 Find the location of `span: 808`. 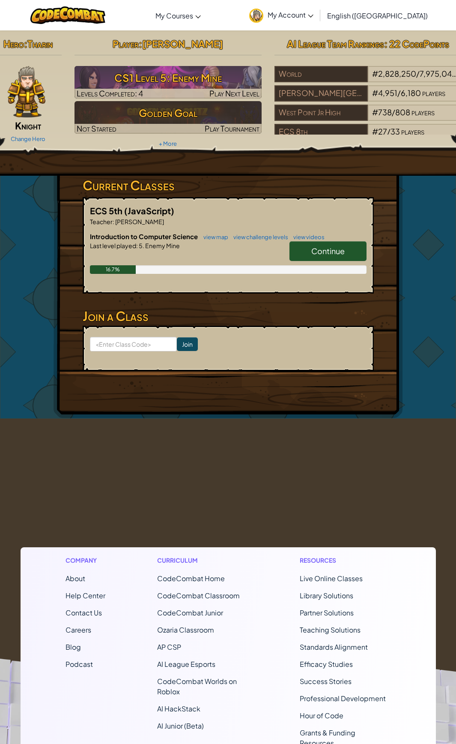

span: 808 is located at coordinates (403, 112).